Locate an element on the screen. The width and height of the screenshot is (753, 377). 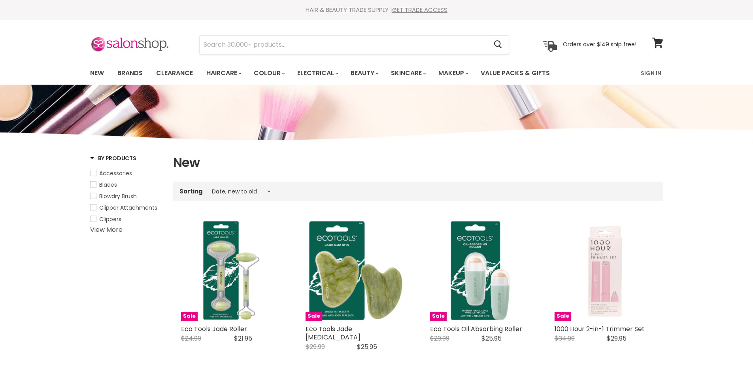
a: Sign In is located at coordinates (651, 73).